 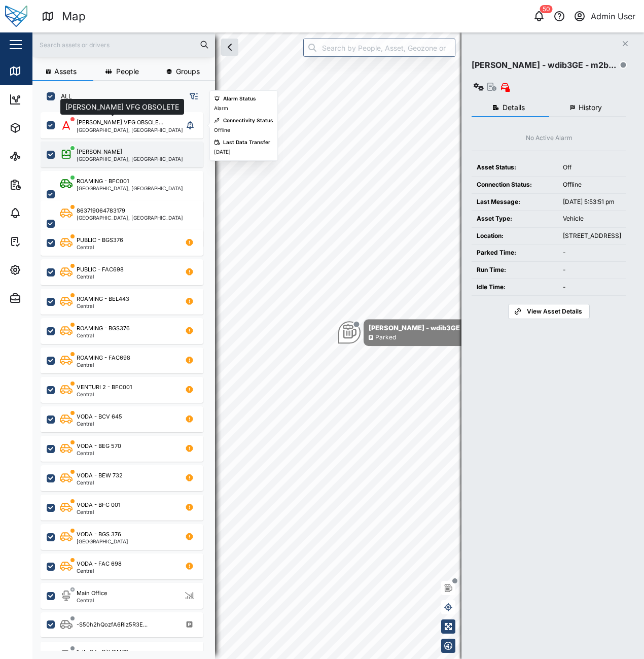 What do you see at coordinates (123, 45) in the screenshot?
I see `input: Search assets or drivers` at bounding box center [123, 45].